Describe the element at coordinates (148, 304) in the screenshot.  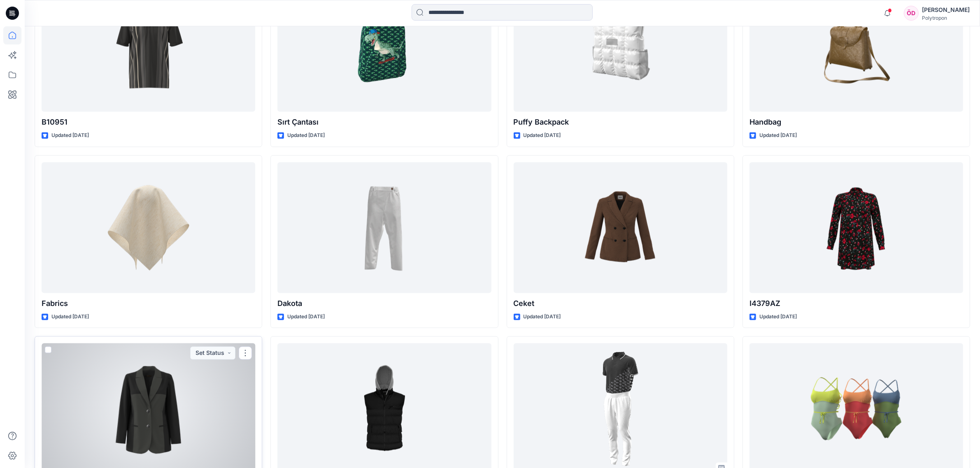
I see `p: Fabrics` at that location.